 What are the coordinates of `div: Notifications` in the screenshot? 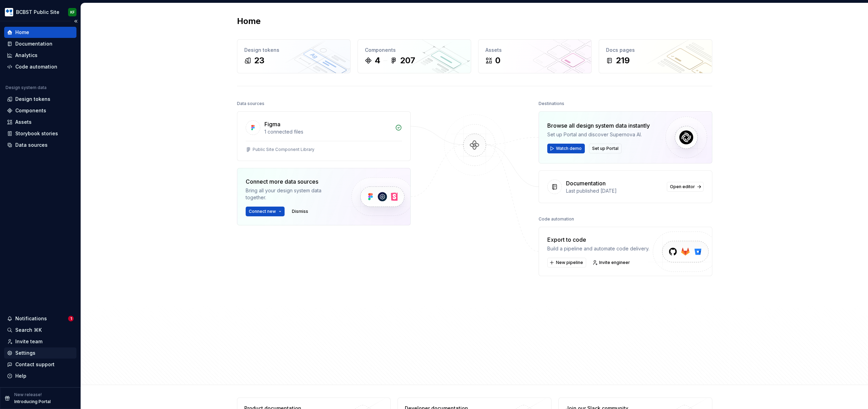 It's located at (31, 318).